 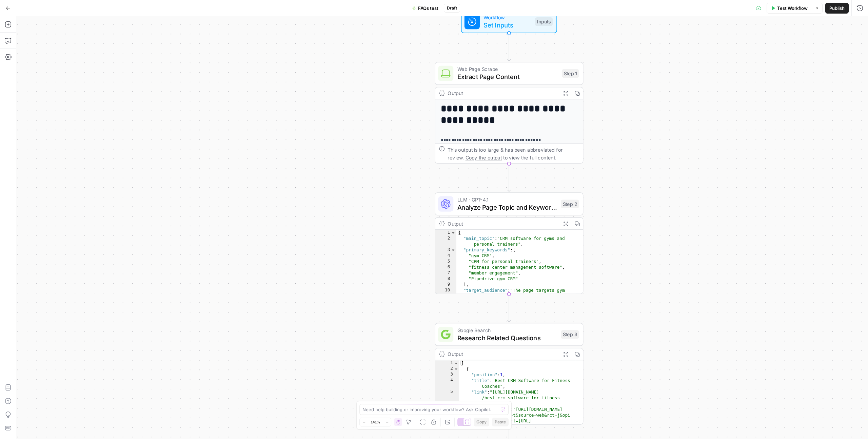 What do you see at coordinates (482, 422) in the screenshot?
I see `span: Copy` at bounding box center [482, 422].